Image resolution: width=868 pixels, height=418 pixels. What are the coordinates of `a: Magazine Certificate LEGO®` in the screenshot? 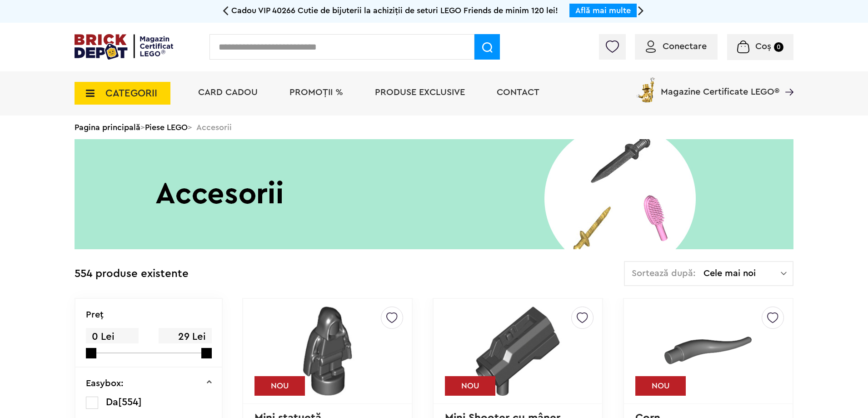 It's located at (786, 80).